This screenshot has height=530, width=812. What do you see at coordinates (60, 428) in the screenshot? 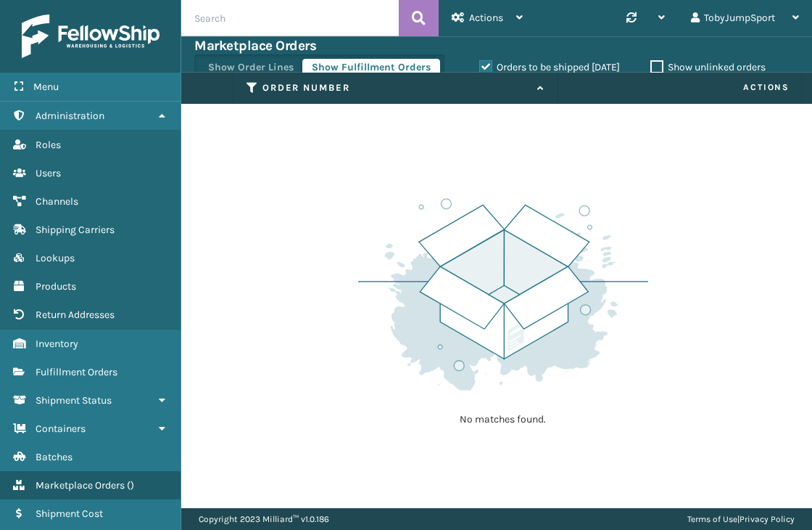
I see `span: Containers` at bounding box center [60, 428].